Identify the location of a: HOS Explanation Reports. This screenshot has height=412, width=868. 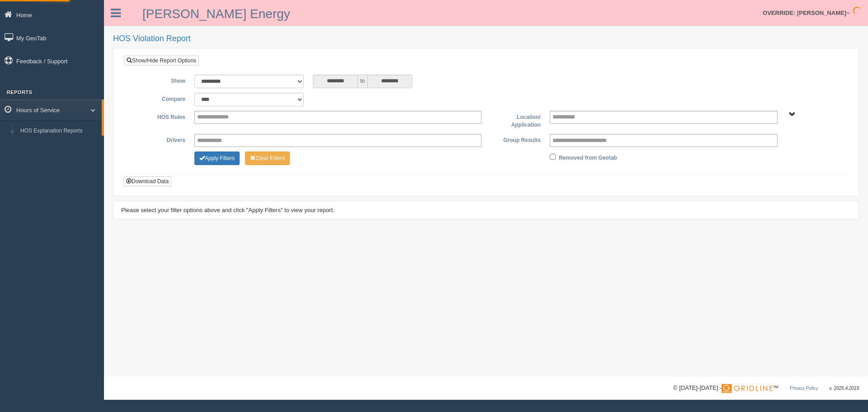
(59, 131).